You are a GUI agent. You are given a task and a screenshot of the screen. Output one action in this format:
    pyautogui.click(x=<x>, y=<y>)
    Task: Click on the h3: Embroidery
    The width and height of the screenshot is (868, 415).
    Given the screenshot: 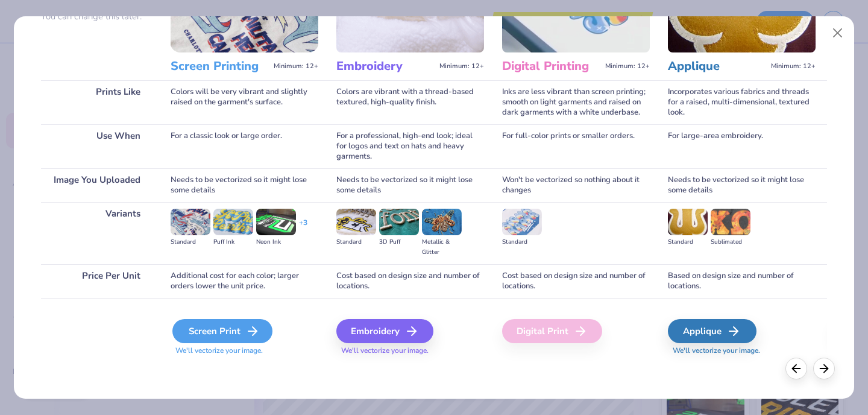 What is the action you would take?
    pyautogui.click(x=385, y=66)
    